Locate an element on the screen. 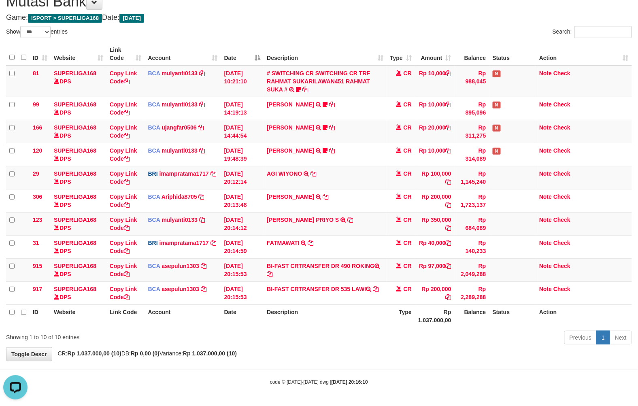 The image size is (638, 406). th: Website: activate to sort column ascending is located at coordinates (79, 54).